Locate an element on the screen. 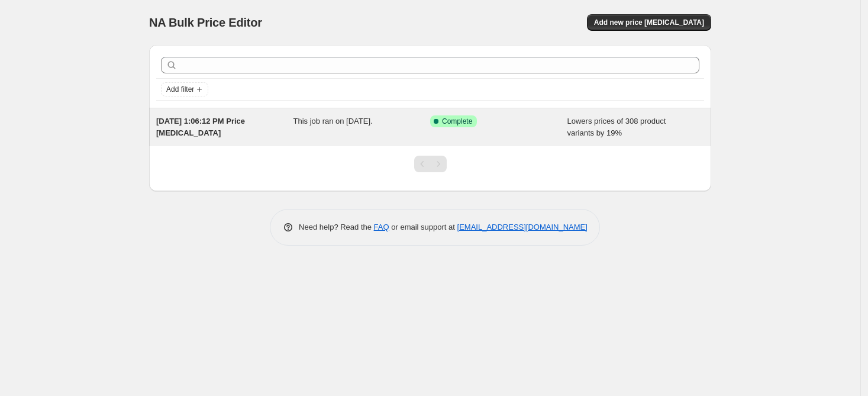  a: FAQ is located at coordinates (382, 227).